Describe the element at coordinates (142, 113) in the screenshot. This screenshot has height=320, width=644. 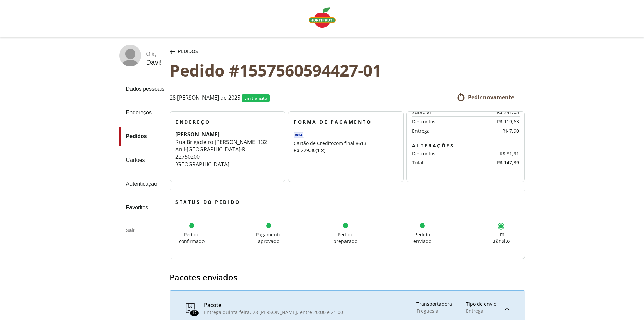
I see `a: Endereços` at that location.